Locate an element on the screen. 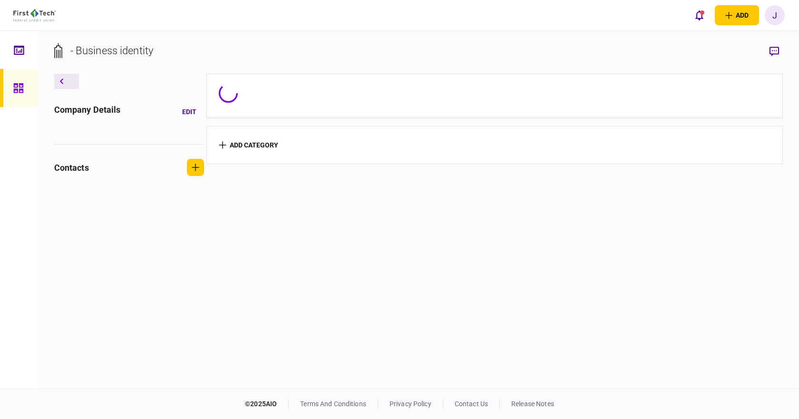 Image resolution: width=799 pixels, height=419 pixels. div: © 2025 AIO is located at coordinates (267, 404).